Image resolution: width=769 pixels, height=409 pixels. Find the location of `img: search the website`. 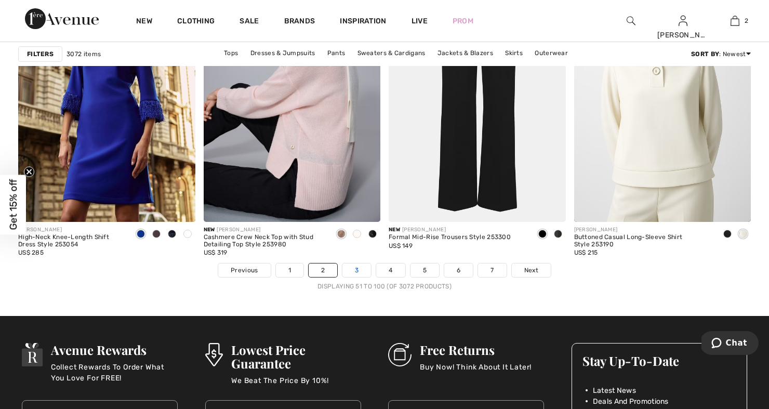

img: search the website is located at coordinates (631, 21).